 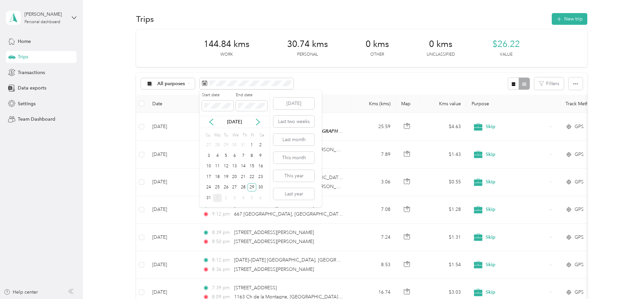 What do you see at coordinates (221, 288) in the screenshot?
I see `span: 7:39 pm` at bounding box center [221, 288].